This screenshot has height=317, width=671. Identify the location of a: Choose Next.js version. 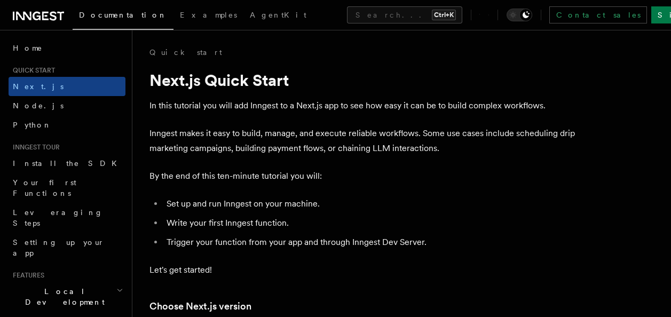
(200, 306).